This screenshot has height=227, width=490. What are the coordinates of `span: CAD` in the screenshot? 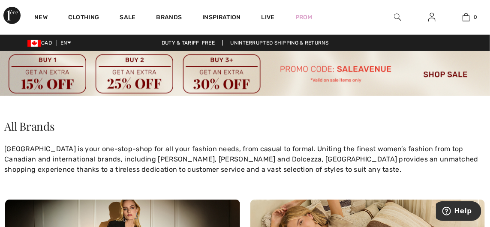 It's located at (41, 43).